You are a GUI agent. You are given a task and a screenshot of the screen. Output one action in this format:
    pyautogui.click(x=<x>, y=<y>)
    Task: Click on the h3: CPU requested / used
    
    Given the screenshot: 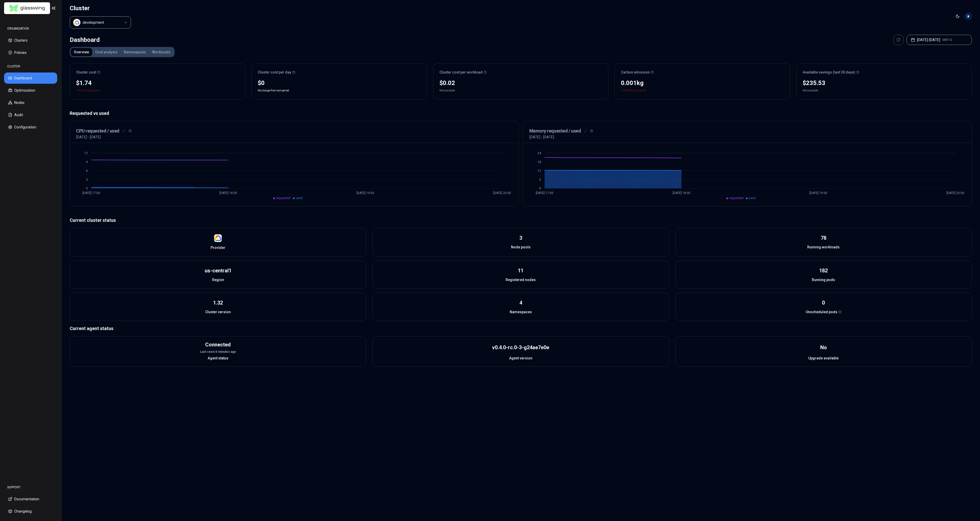 What is the action you would take?
    pyautogui.click(x=98, y=131)
    